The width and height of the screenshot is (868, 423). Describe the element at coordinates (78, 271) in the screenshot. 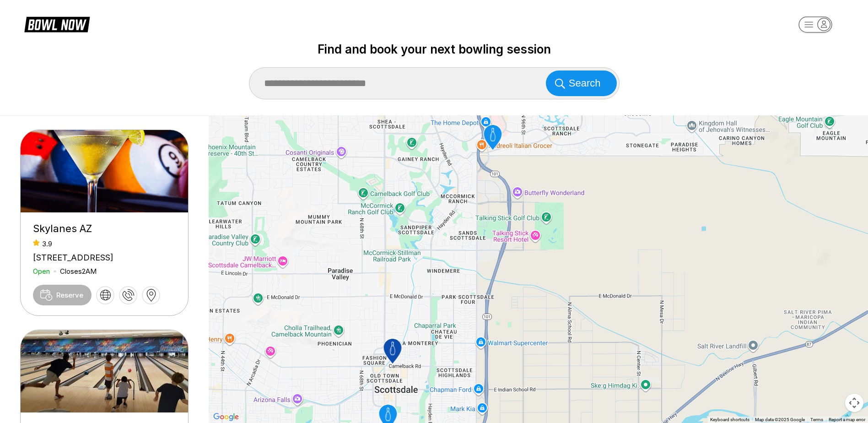

I see `div: Closes 2AM` at that location.